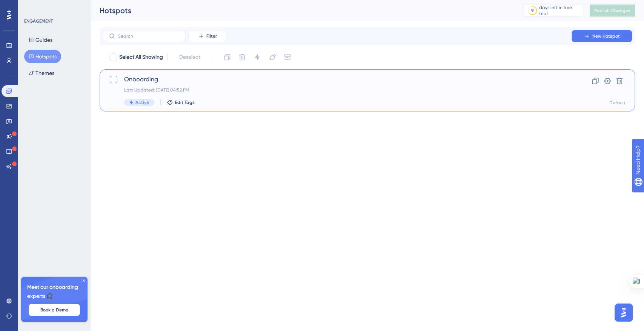 The height and width of the screenshot is (331, 644). I want to click on span: New Hotspot, so click(605, 36).